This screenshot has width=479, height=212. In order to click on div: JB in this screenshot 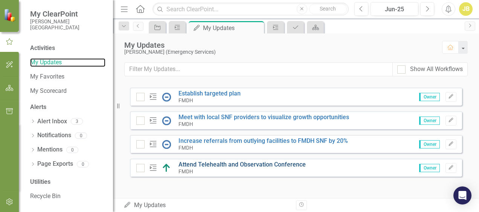, I will do `click(466, 9)`.